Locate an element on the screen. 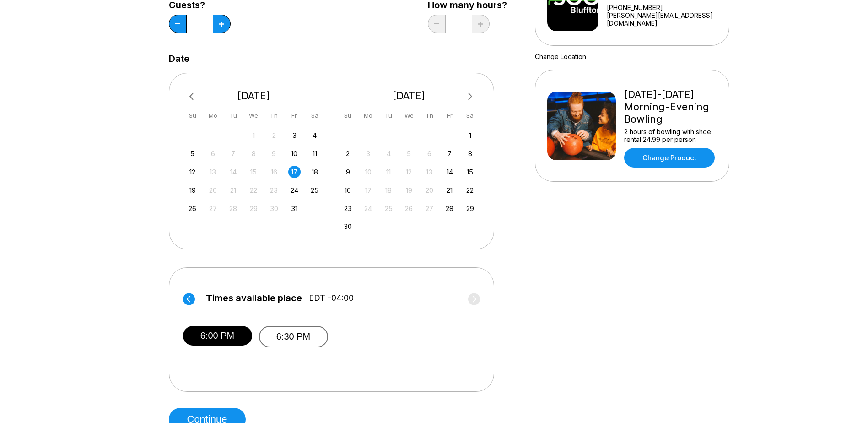 The height and width of the screenshot is (423, 868). div: Choose Sunday, October 26th, 2025 is located at coordinates (192, 208).